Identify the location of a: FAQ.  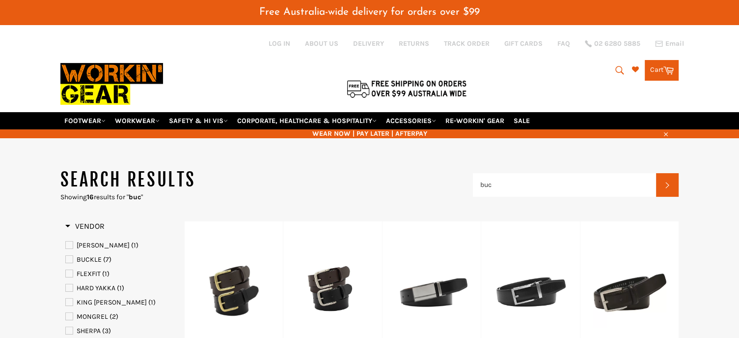
(564, 43).